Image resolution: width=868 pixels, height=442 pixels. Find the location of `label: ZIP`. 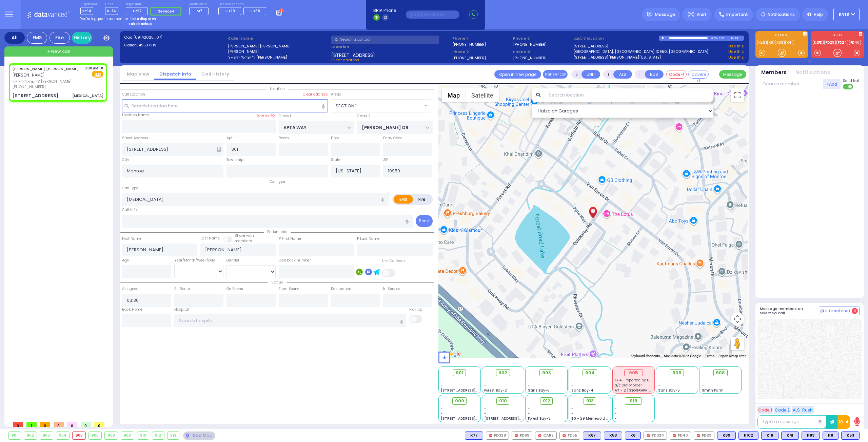

label: ZIP is located at coordinates (386, 160).